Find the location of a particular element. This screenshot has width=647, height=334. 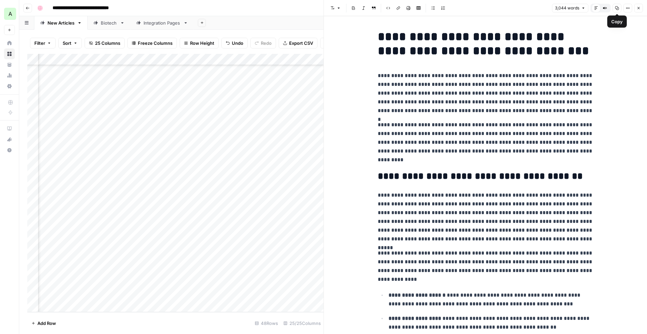

button: Row Height is located at coordinates (199, 43).